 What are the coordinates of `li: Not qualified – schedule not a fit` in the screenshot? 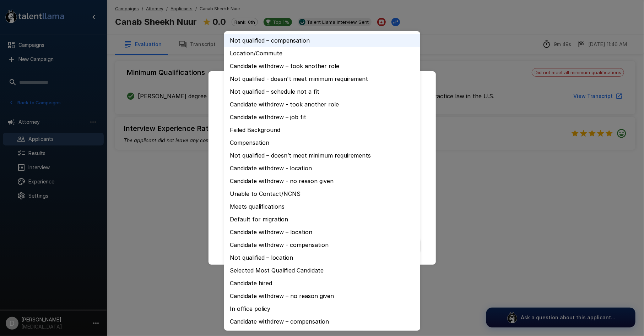 It's located at (322, 91).